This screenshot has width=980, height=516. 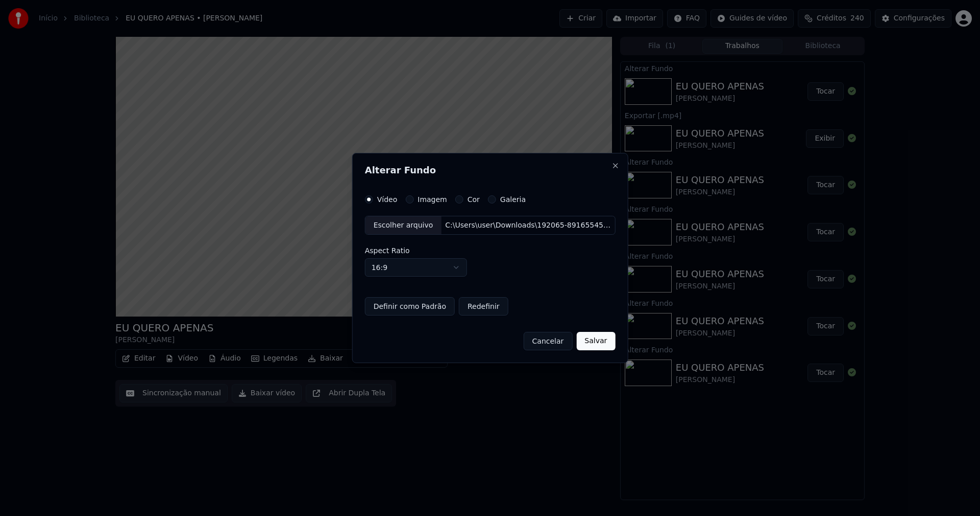 What do you see at coordinates (387, 200) in the screenshot?
I see `label: Vídeo` at bounding box center [387, 200].